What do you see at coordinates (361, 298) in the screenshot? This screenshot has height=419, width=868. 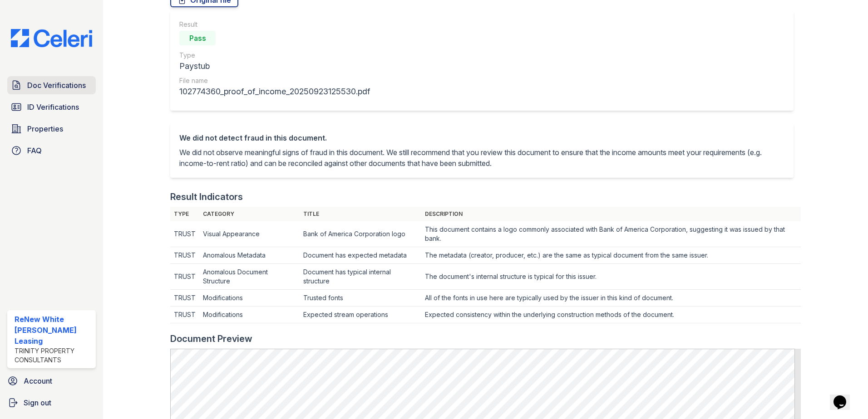 I see `td: Trusted fonts` at bounding box center [361, 298].